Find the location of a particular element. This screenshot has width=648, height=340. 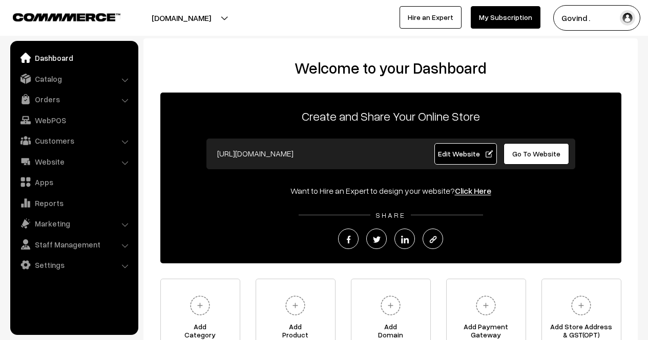

span: SHARE is located at coordinates (390, 215).